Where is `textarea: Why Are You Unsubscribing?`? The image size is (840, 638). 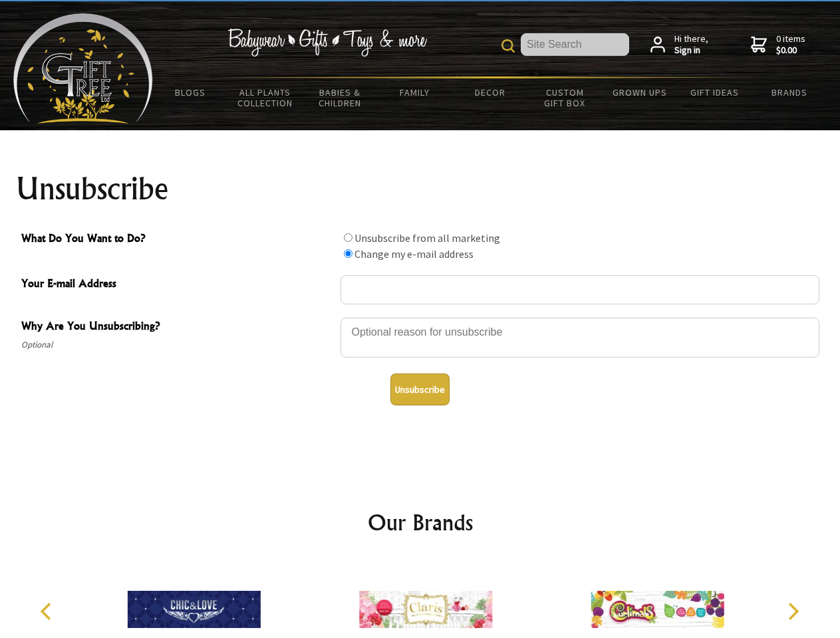 textarea: Why Are You Unsubscribing? is located at coordinates (580, 338).